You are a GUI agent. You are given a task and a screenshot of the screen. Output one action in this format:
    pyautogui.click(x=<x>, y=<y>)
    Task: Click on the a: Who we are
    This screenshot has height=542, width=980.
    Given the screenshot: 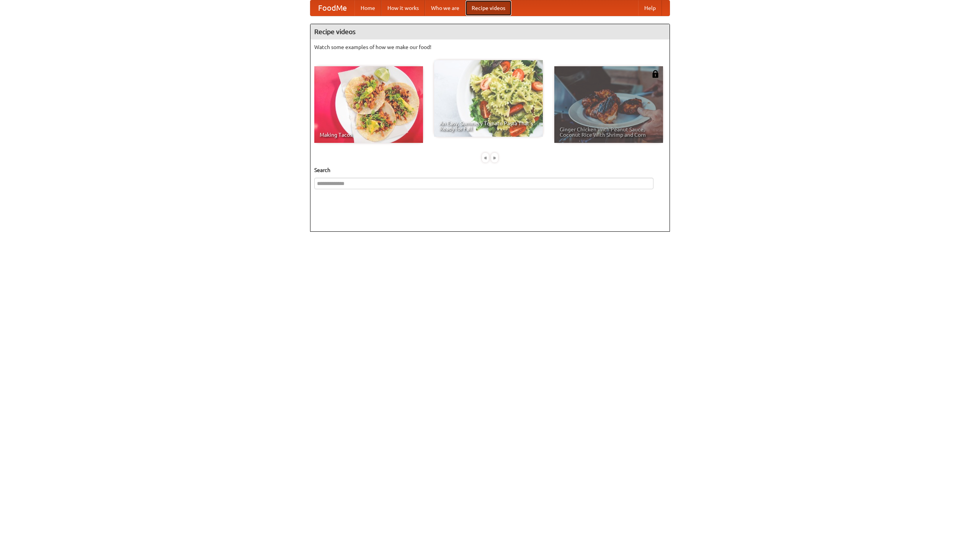 What is the action you would take?
    pyautogui.click(x=445, y=8)
    